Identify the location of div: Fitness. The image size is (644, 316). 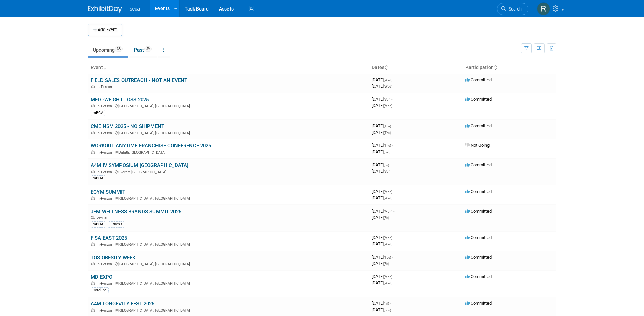
(116, 225).